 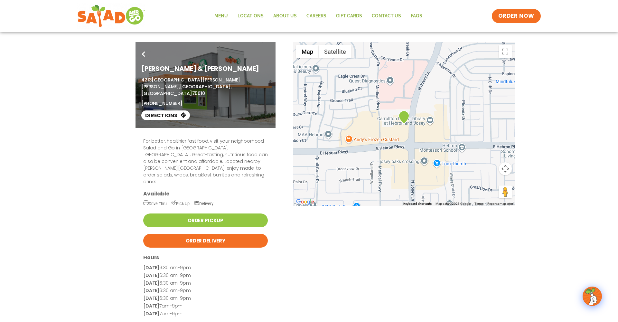 What do you see at coordinates (205, 257) in the screenshot?
I see `h3: Hours` at bounding box center [205, 257].